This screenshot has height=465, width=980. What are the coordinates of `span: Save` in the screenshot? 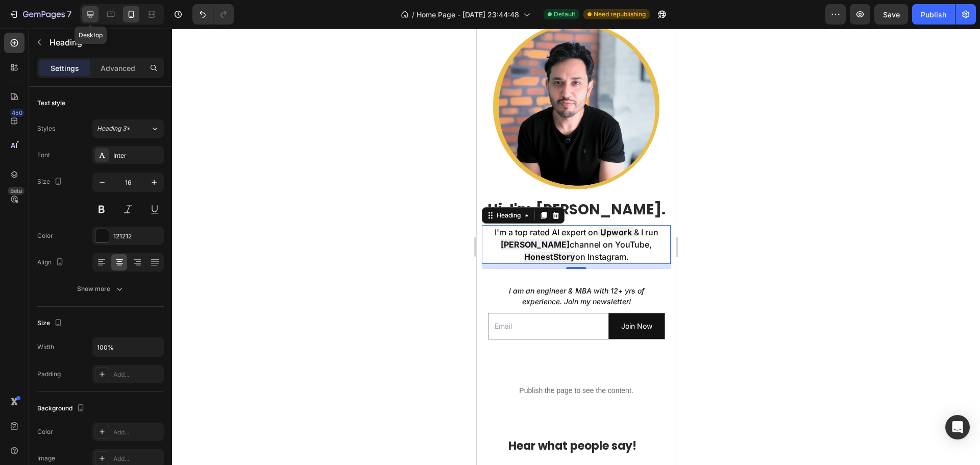 It's located at (891, 15).